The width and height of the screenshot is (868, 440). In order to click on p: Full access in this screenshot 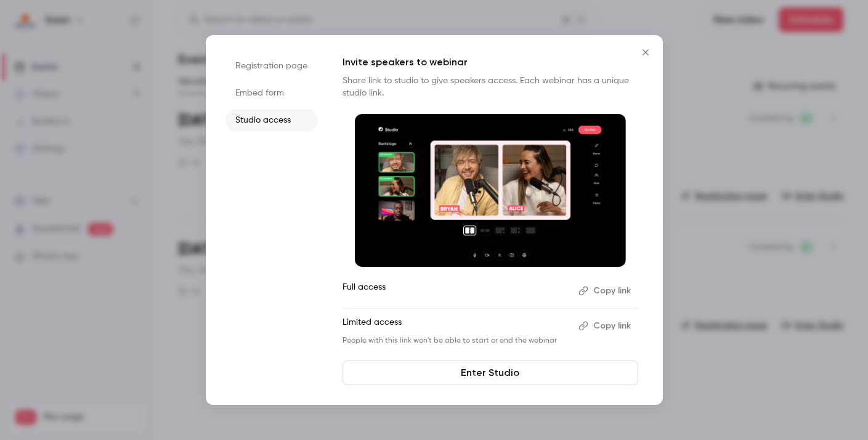, I will do `click(455, 290)`.